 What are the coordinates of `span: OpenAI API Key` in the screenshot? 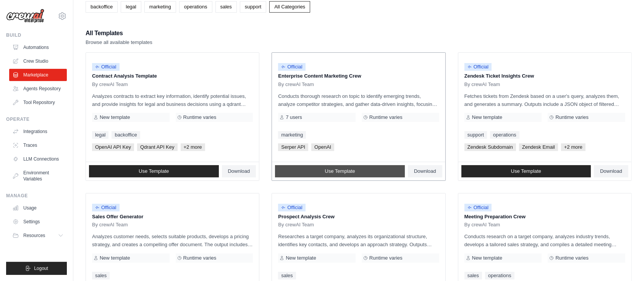 It's located at (113, 147).